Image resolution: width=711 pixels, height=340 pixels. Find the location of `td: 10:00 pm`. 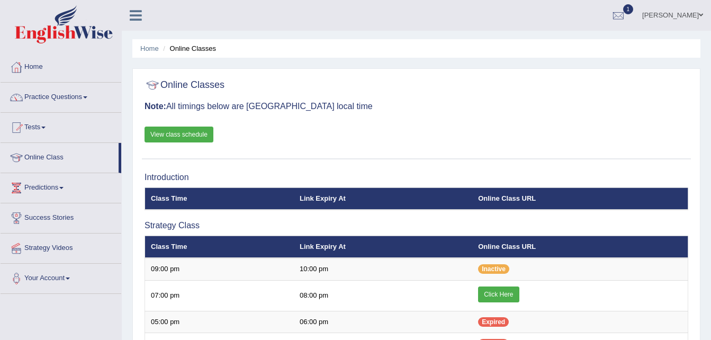

td: 10:00 pm is located at coordinates (383, 269).